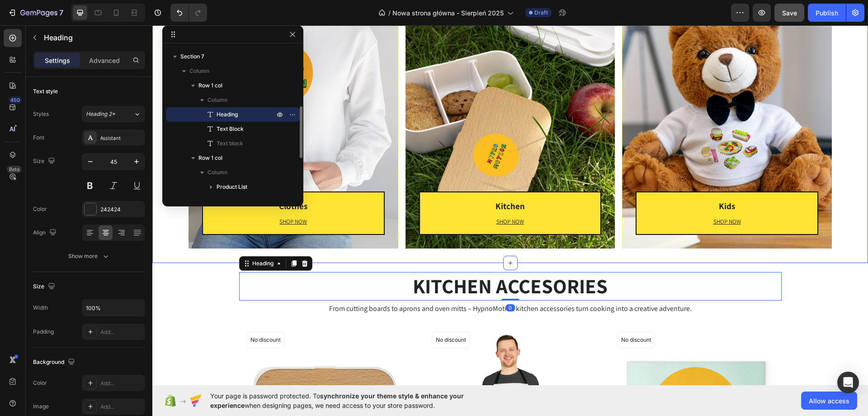  I want to click on div: Padding, so click(44, 331).